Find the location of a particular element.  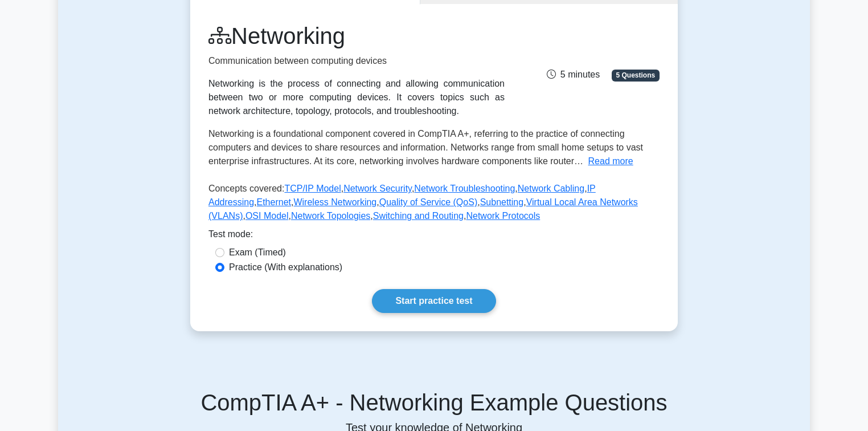

h5: CompTIA A+ - Networking Example Questions is located at coordinates (434, 402).